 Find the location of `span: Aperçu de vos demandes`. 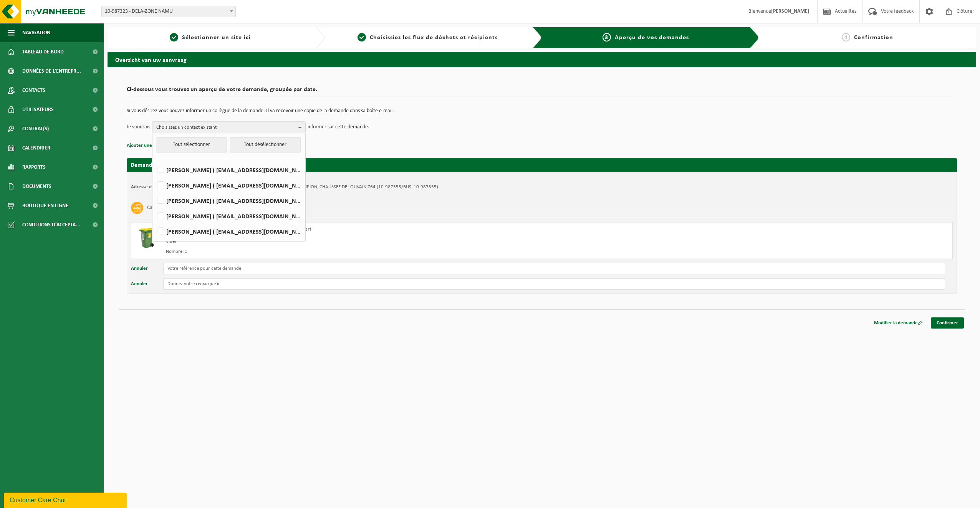

span: Aperçu de vos demandes is located at coordinates (651, 38).